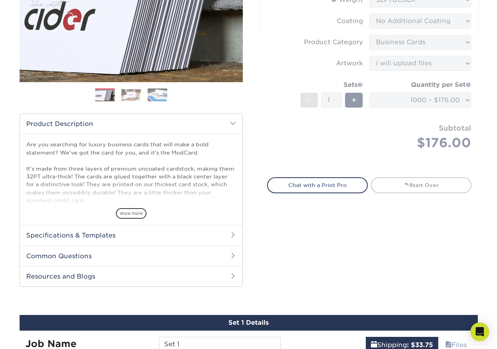 The width and height of the screenshot is (497, 349). I want to click on img: Business Cards 03, so click(157, 95).